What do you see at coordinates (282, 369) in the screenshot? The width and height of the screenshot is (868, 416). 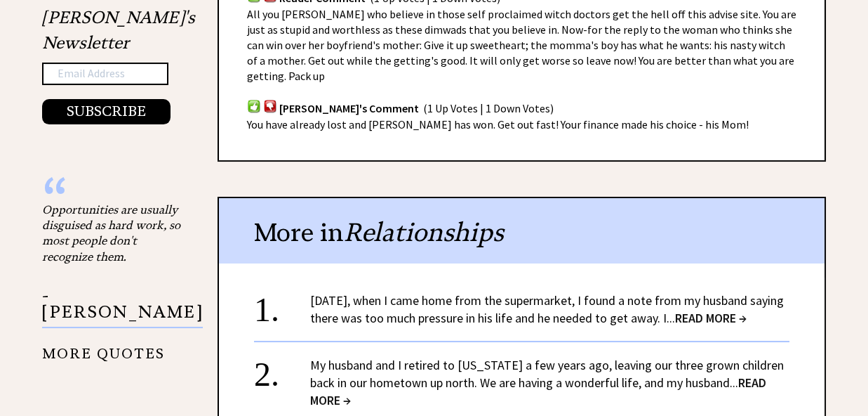 I see `div: 2.` at bounding box center [282, 369].